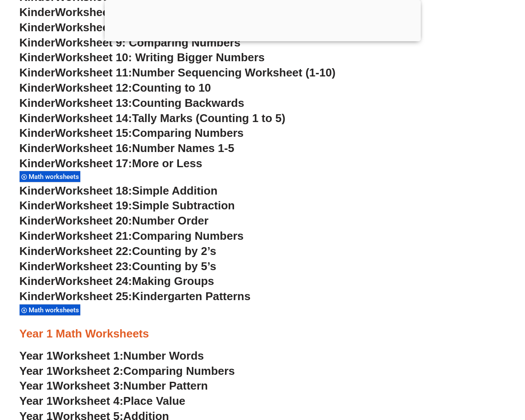 This screenshot has width=525, height=420. Describe the element at coordinates (93, 163) in the screenshot. I see `span: Worksheet 17:` at that location.